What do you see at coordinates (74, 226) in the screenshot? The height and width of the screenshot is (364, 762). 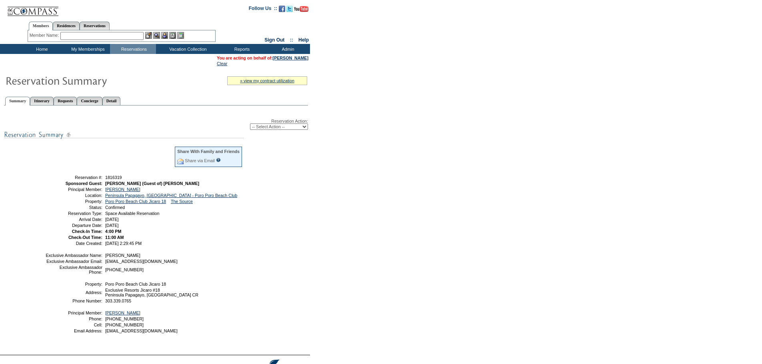 I see `td: Departure Date:` at bounding box center [74, 226].